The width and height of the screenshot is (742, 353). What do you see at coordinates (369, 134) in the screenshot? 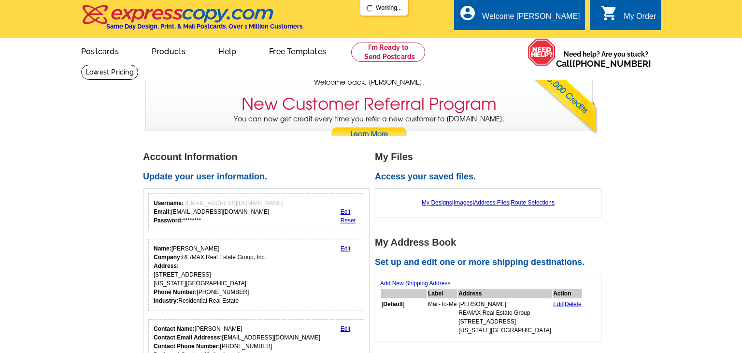
I see `a: Learn More` at bounding box center [369, 134].